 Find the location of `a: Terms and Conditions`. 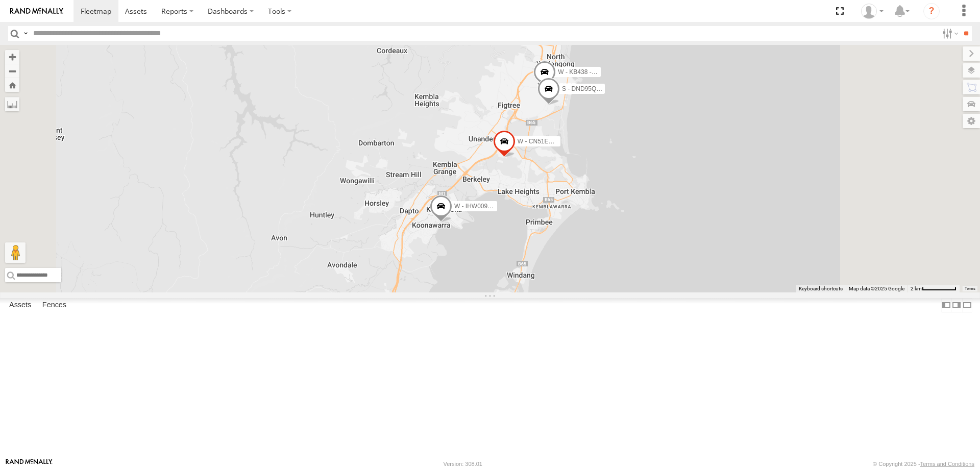

a: Terms and Conditions is located at coordinates (947, 464).